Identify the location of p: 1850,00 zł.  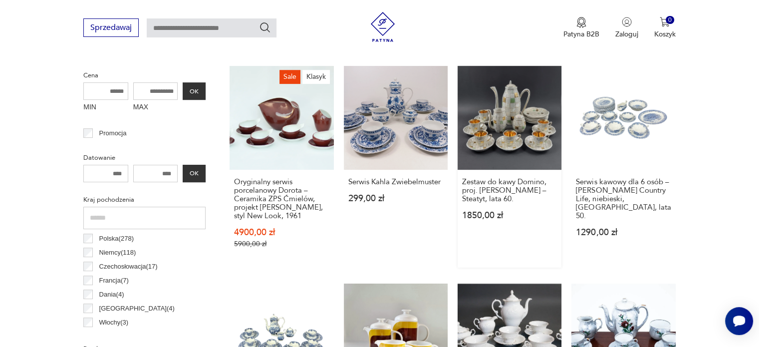
(509, 215).